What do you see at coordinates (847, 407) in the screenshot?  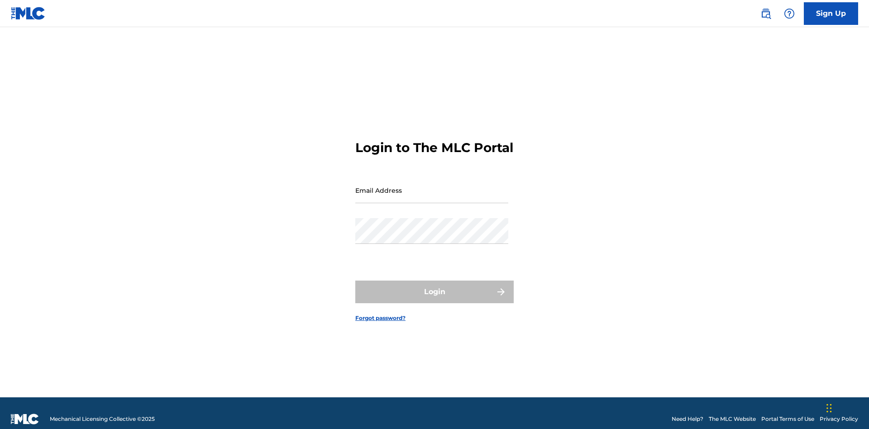 I see `div: Chat Widget` at bounding box center [847, 407].